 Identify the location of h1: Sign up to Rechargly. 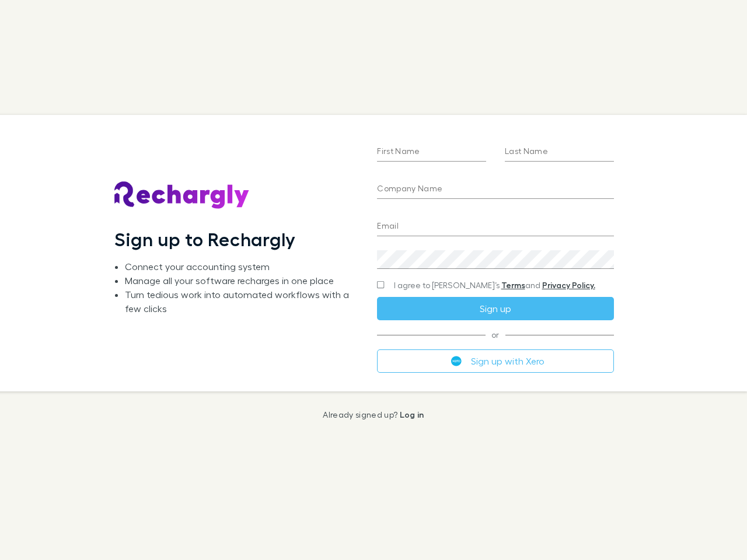
(205, 239).